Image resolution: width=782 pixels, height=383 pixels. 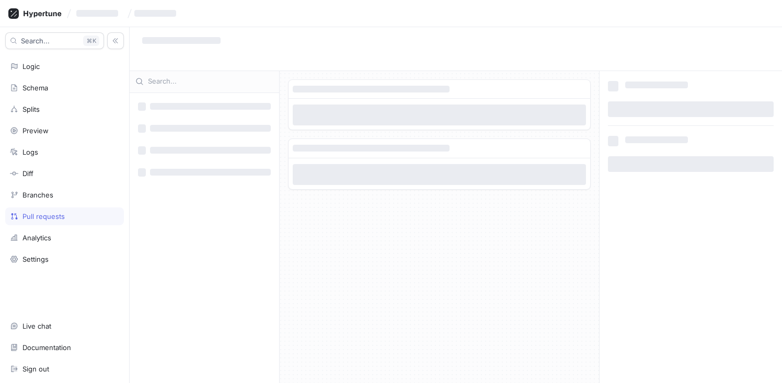 What do you see at coordinates (91, 41) in the screenshot?
I see `div: K` at bounding box center [91, 41].